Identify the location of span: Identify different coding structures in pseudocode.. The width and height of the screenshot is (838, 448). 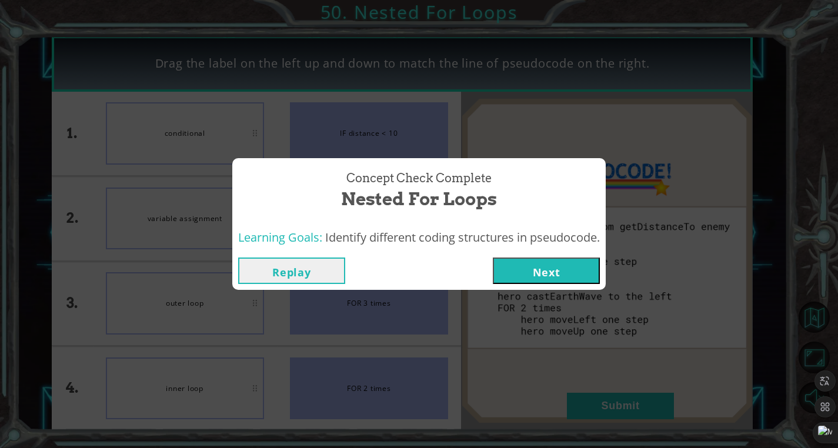
(462, 237).